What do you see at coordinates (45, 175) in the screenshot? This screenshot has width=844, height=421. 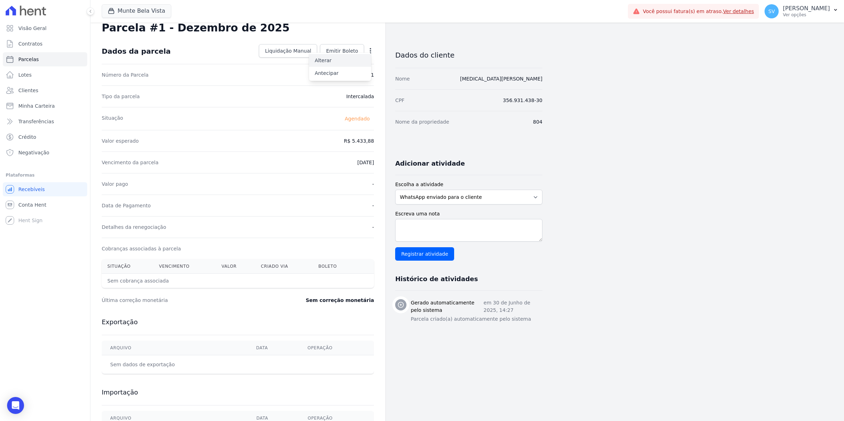 I see `div: Plataformas` at bounding box center [45, 175].